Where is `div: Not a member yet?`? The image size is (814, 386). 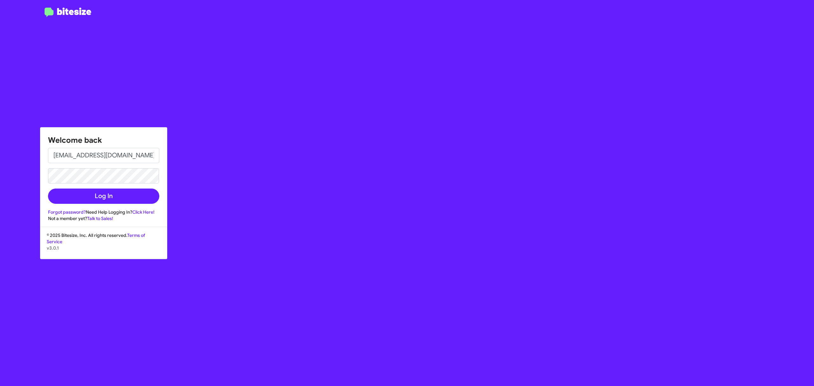 div: Not a member yet? is located at coordinates (104, 218).